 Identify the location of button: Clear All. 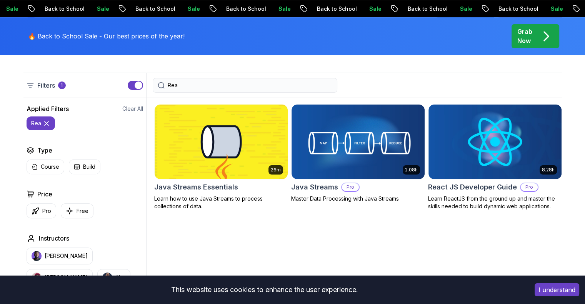
(133, 109).